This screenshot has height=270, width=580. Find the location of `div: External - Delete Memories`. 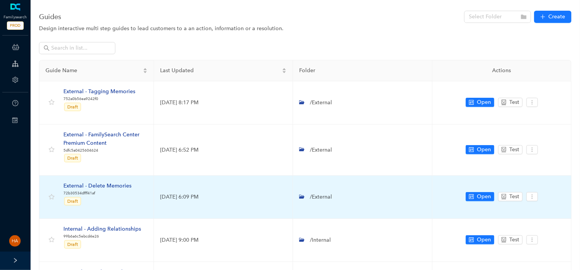

div: External - Delete Memories is located at coordinates (97, 186).